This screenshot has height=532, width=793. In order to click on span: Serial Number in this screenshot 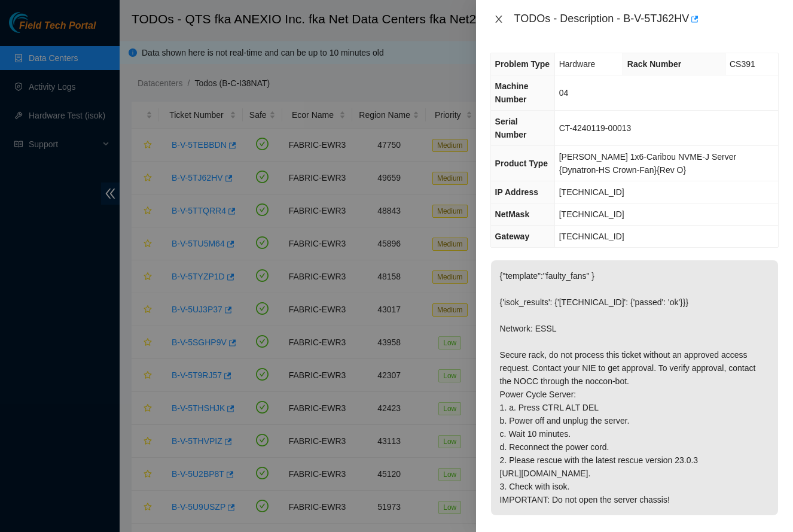, I will do `click(511, 128)`.